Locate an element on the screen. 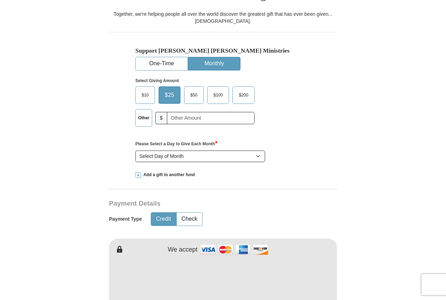  img: credit cards accepted is located at coordinates (234, 249).